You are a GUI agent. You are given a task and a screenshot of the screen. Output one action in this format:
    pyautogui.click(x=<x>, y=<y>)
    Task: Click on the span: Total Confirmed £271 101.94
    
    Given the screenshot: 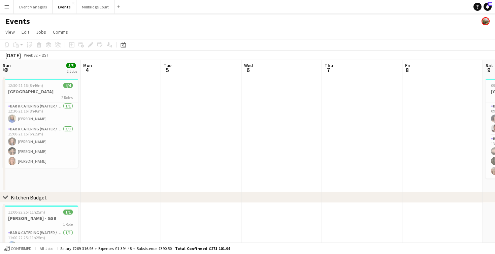 What is the action you would take?
    pyautogui.click(x=202, y=248)
    